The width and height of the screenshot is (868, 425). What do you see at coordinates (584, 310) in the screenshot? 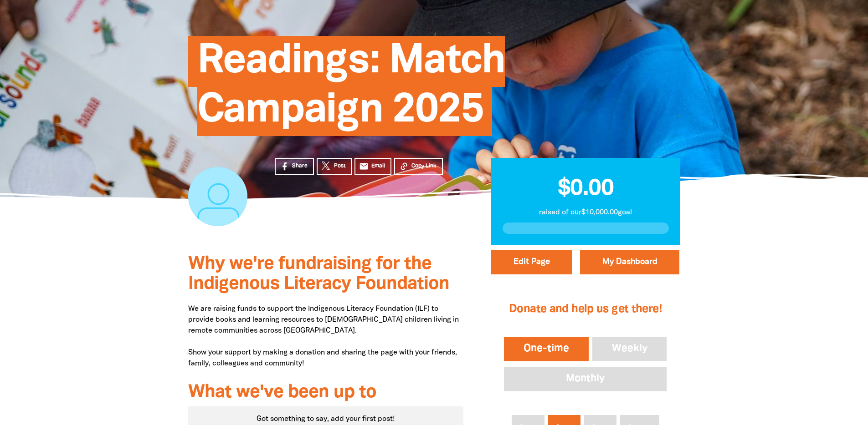
I see `h2: Donate and help us get there!` at bounding box center [584, 310].